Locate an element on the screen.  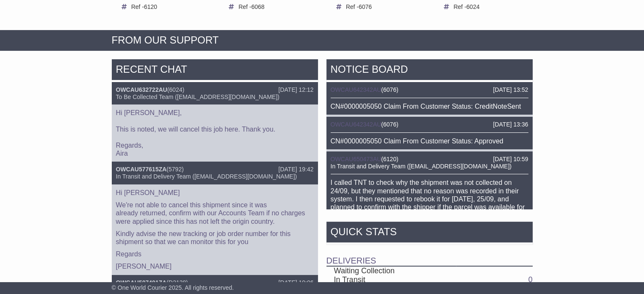
a: OWCAU650473AU is located at coordinates (356, 159).